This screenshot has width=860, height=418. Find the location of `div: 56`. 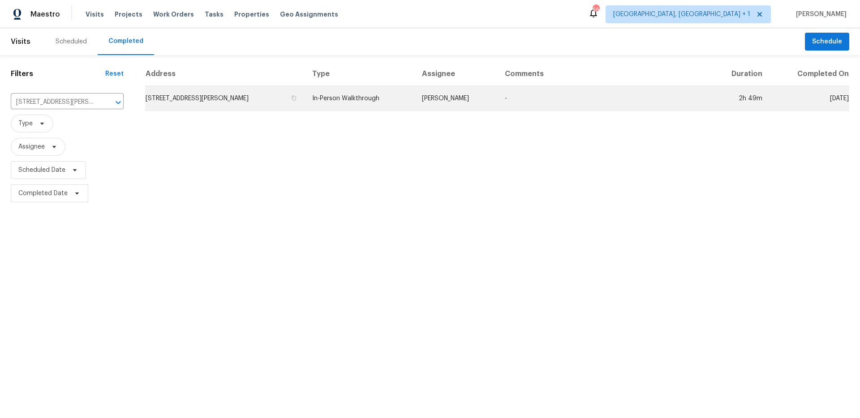

div: 56 is located at coordinates (595, 10).